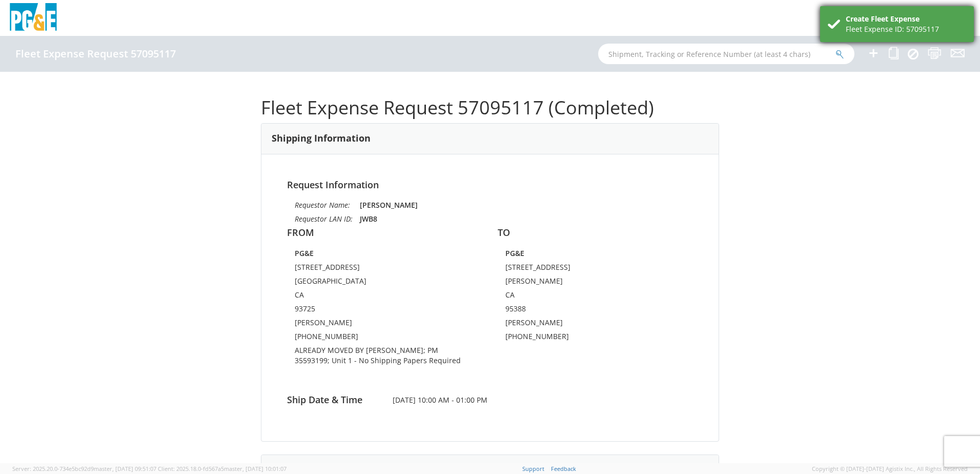 Image resolution: width=980 pixels, height=474 pixels. I want to click on h4: TO, so click(595, 233).